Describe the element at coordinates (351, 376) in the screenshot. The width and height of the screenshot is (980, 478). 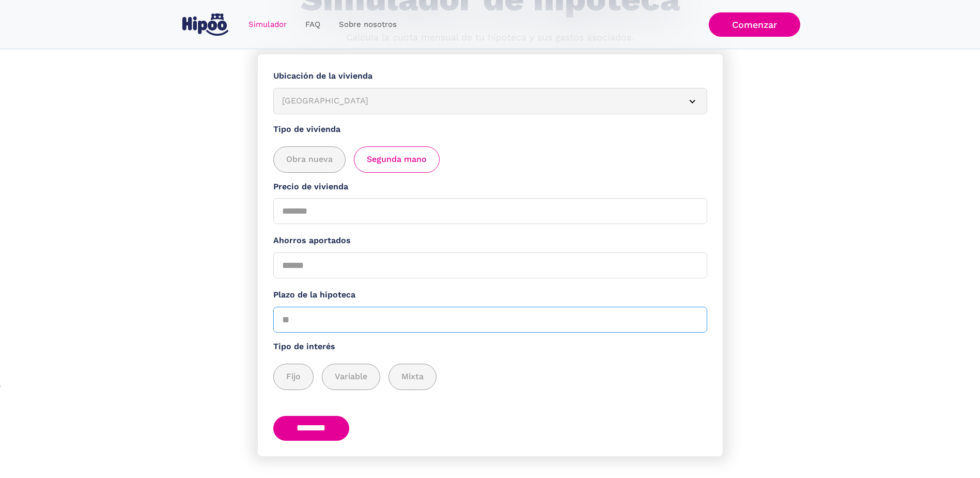
I see `span: Variable` at that location.